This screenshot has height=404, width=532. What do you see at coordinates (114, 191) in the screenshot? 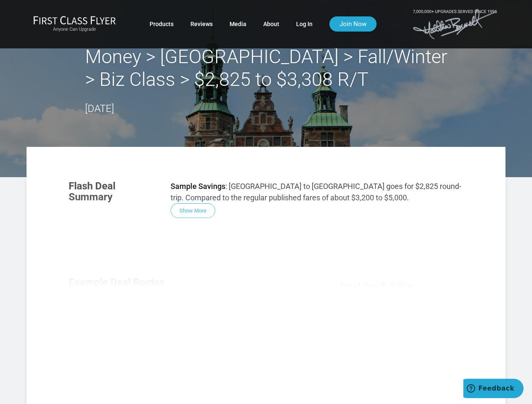
I see `h3: Flash Deal Summary` at bounding box center [114, 191].